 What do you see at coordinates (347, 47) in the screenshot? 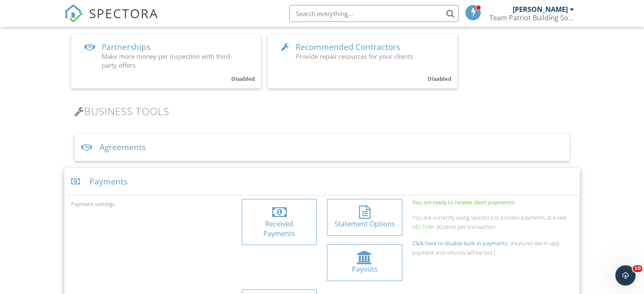
I see `span: Recommended Contractors` at bounding box center [347, 47].